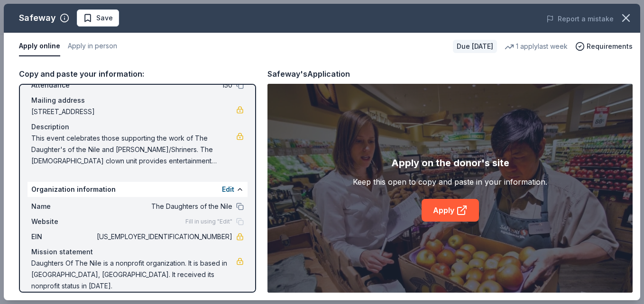  I want to click on div: 1 apply last week, so click(536, 46).